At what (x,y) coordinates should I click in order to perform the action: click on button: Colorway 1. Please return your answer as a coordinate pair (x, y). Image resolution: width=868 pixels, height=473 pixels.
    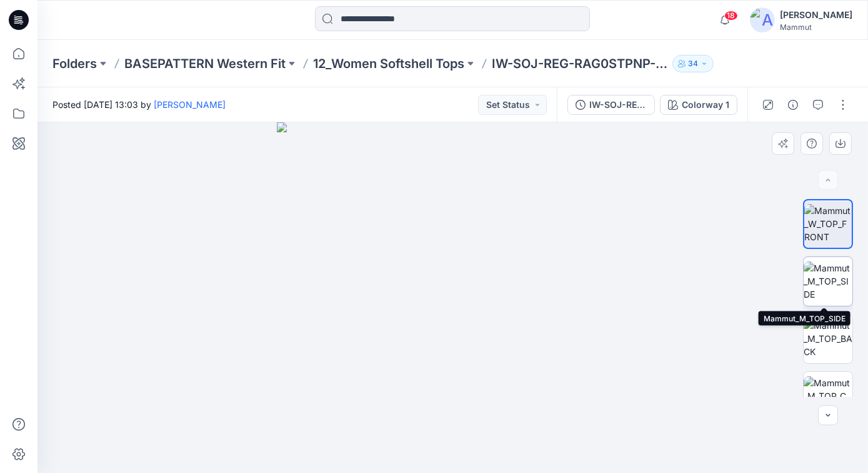
    Looking at the image, I should click on (698, 105).